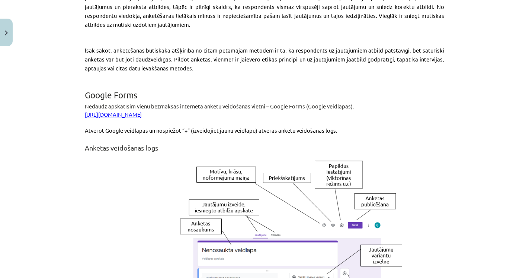  Describe the element at coordinates (265, 59) in the screenshot. I see `span: Īsāk sakot, anketēšanas būtiskākā atšķirība no citām pētāmajām metodēm ir tā, ka respondents uz j...` at that location.